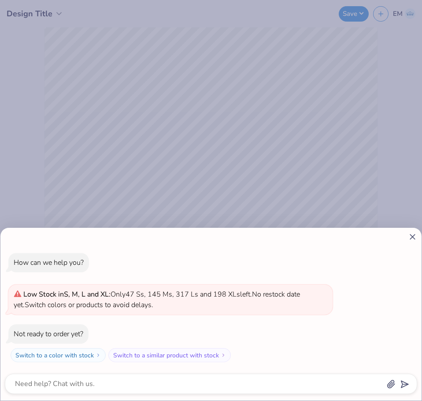 This screenshot has width=422, height=401. Describe the element at coordinates (98, 355) in the screenshot. I see `img: Switch to a color with stock` at that location.